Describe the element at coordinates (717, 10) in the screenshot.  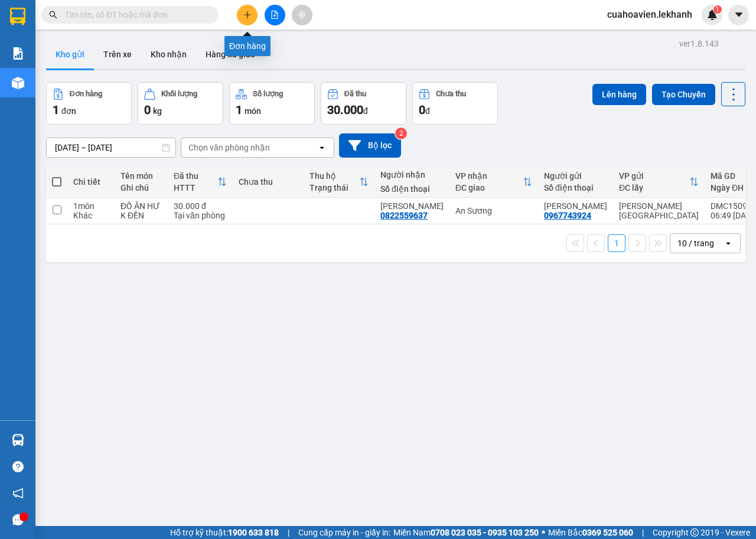
I see `sup: 1` at that location.